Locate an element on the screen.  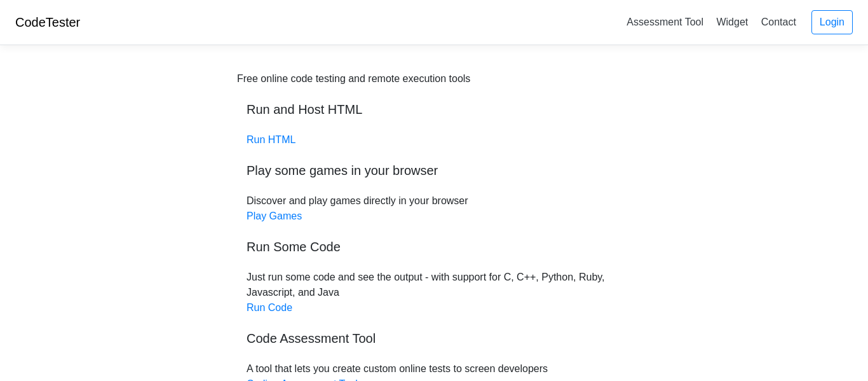
a: Play Games is located at coordinates (274, 215).